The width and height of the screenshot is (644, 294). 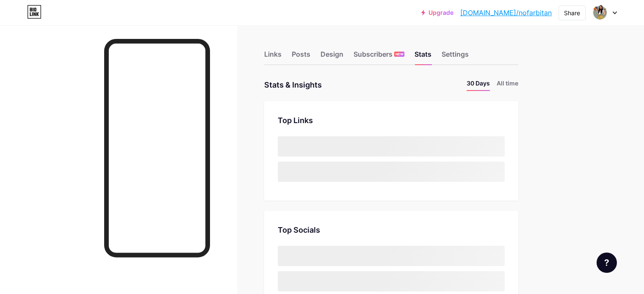 I want to click on a: Upgrade, so click(x=437, y=13).